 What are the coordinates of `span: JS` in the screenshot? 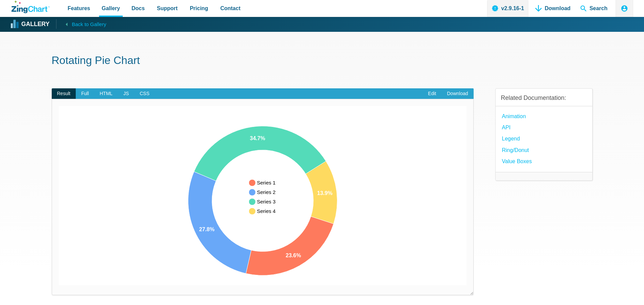 It's located at (126, 94).